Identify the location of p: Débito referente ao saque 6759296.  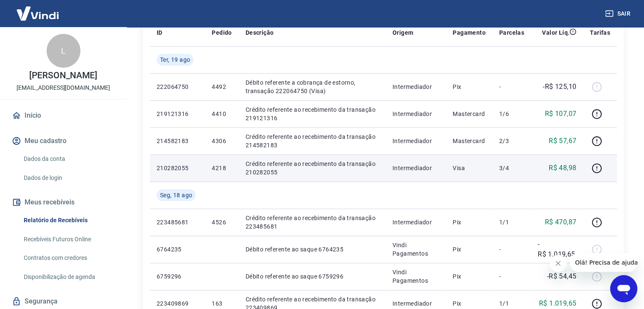
(312, 277).